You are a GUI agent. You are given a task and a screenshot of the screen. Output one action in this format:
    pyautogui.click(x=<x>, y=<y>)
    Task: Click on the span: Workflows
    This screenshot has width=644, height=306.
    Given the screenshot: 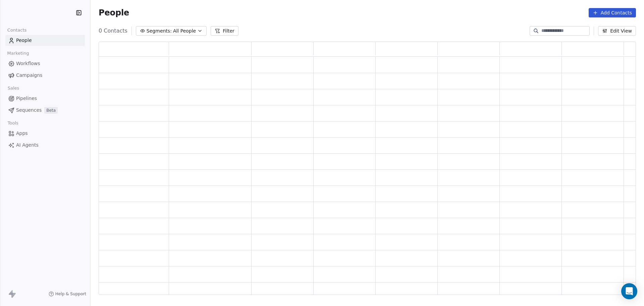 What is the action you would take?
    pyautogui.click(x=28, y=63)
    